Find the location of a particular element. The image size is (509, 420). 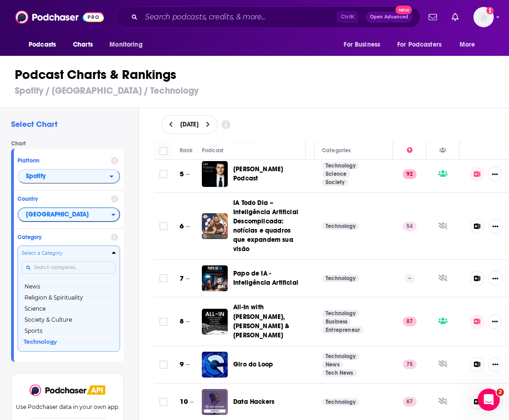

img: All-In with Chamath, Jason, Sacks & Friedberg is located at coordinates (215, 321).